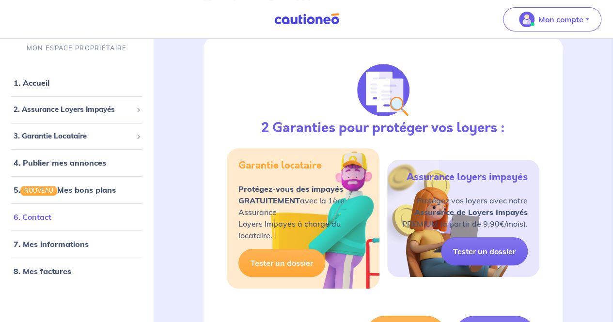  What do you see at coordinates (77, 110) in the screenshot?
I see `div: 2. Assurance Loyers Impayés` at bounding box center [77, 110].